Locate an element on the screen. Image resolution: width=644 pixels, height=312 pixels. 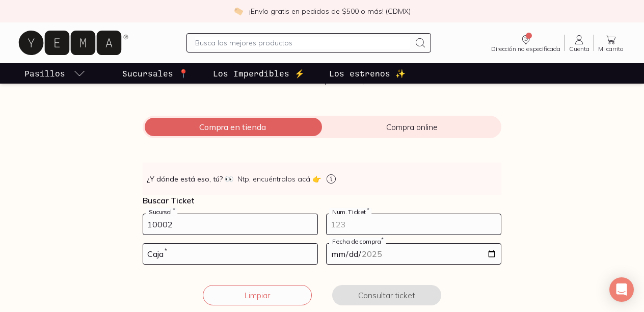
input: 123 is located at coordinates (414, 225).